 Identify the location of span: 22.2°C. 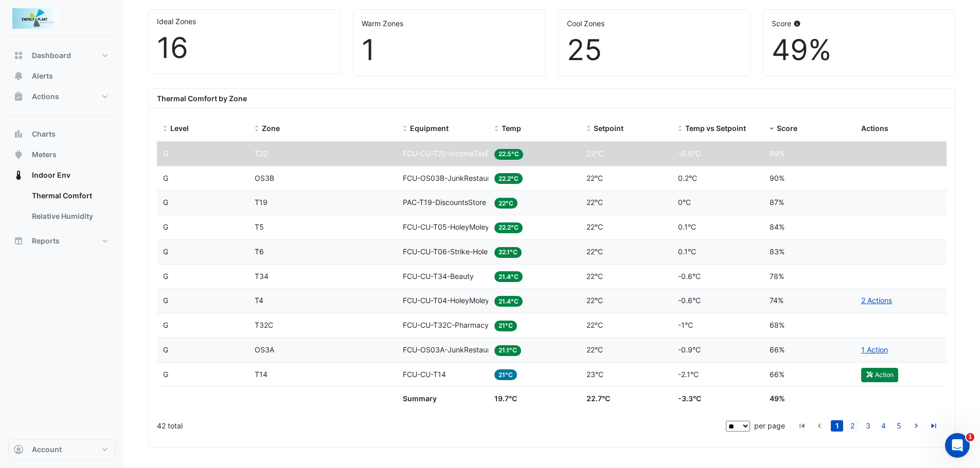
(509, 179).